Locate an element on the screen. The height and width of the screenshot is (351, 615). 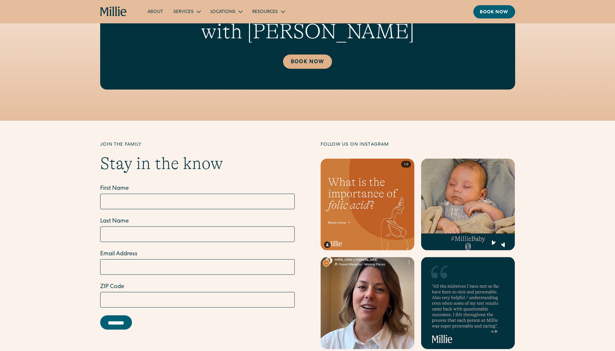
div: Follow us on Instagram is located at coordinates (418, 145).